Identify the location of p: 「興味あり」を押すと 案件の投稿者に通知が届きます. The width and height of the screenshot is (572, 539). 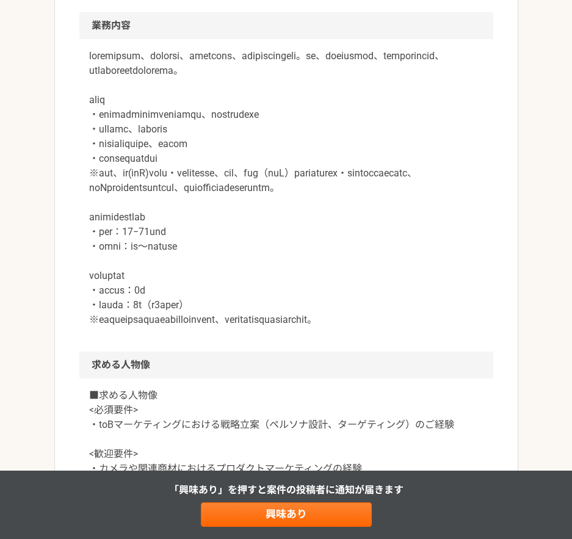
(286, 490).